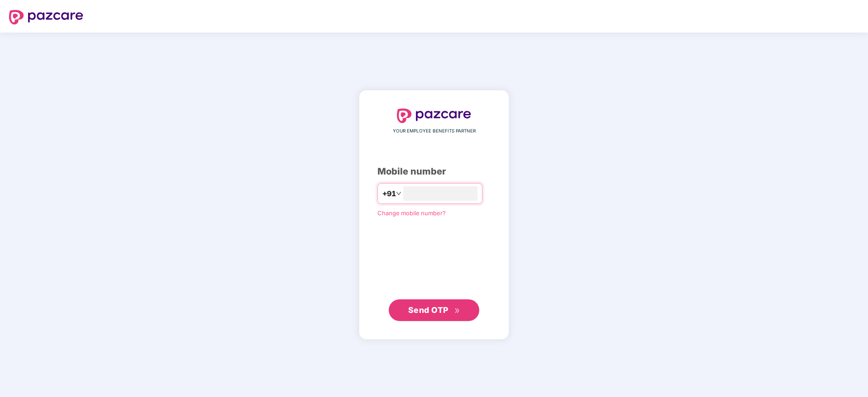  What do you see at coordinates (399, 194) in the screenshot?
I see `span: down` at bounding box center [399, 194].